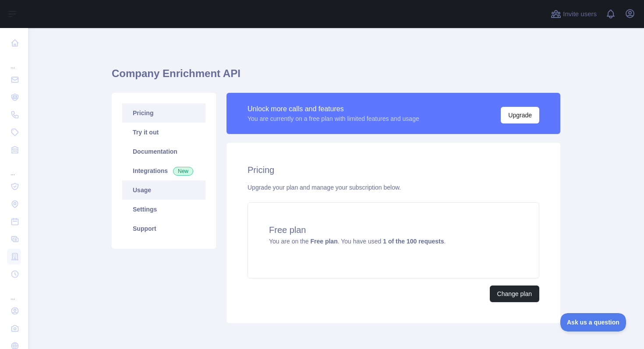 Image resolution: width=644 pixels, height=349 pixels. Describe the element at coordinates (336, 77) in the screenshot. I see `h1: Company Enrichment API` at that location.